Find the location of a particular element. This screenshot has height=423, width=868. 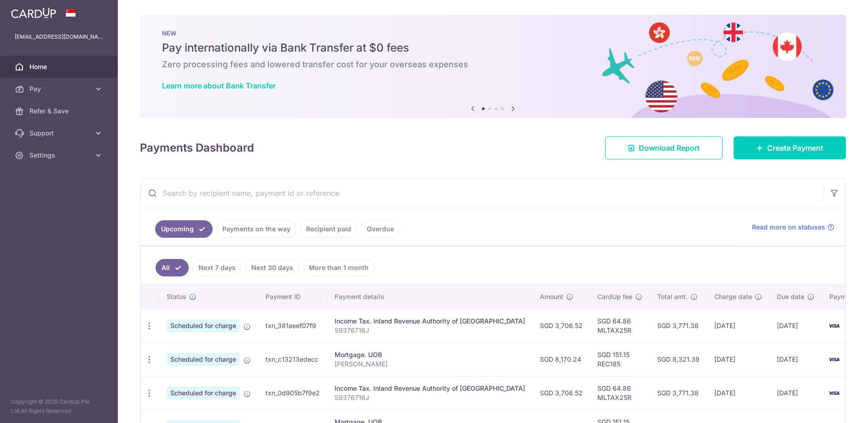

span: Pay is located at coordinates (60, 89).